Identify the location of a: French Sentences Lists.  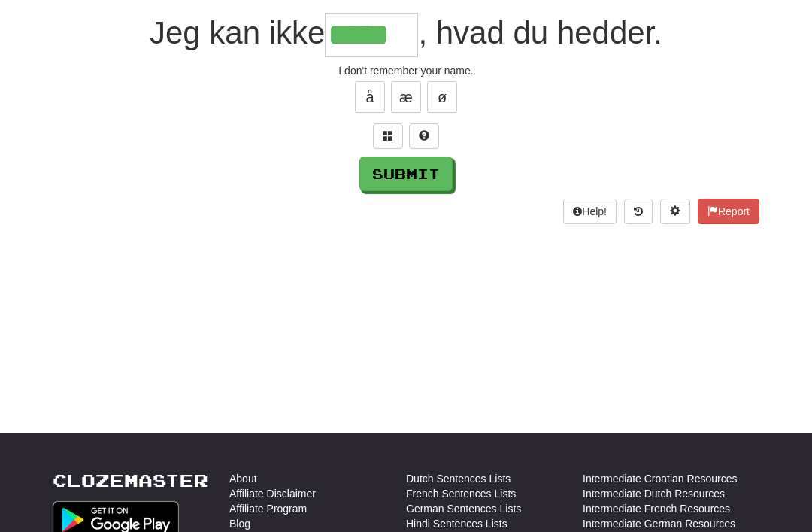
(461, 494).